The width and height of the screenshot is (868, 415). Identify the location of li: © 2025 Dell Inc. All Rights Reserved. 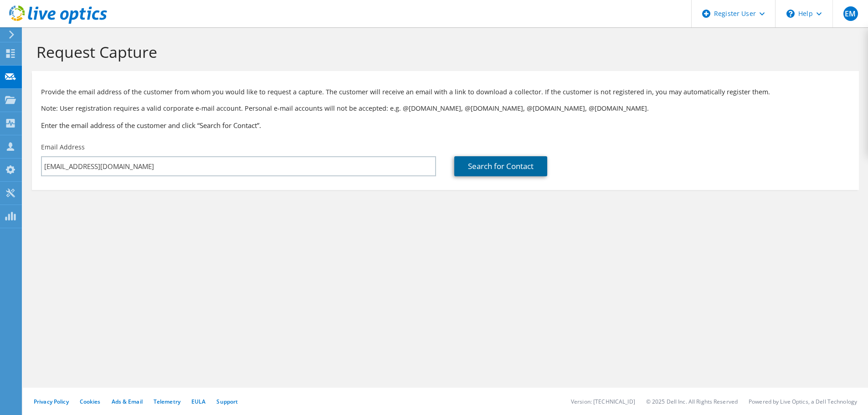
(691, 401).